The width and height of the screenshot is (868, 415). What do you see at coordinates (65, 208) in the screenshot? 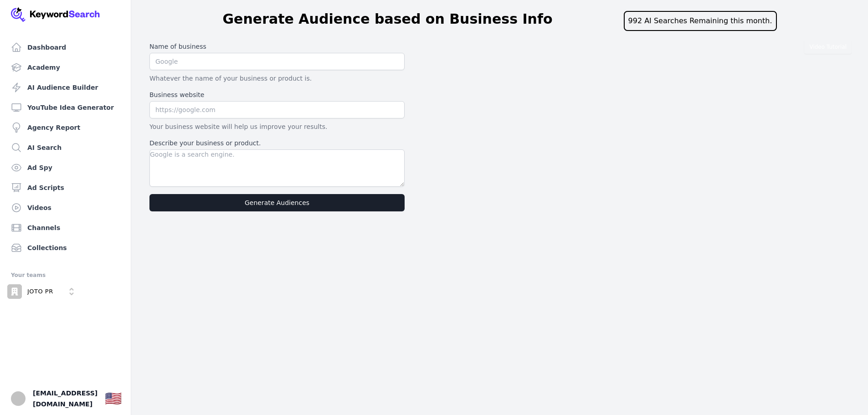
I see `a: Videos` at bounding box center [65, 208].